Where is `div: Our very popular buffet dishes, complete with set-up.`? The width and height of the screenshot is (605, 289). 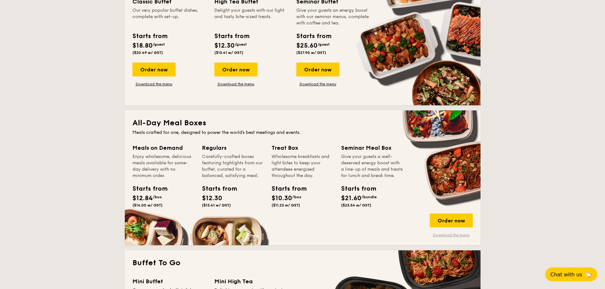 div: Our very popular buffet dishes, complete with set-up. is located at coordinates (169, 17).